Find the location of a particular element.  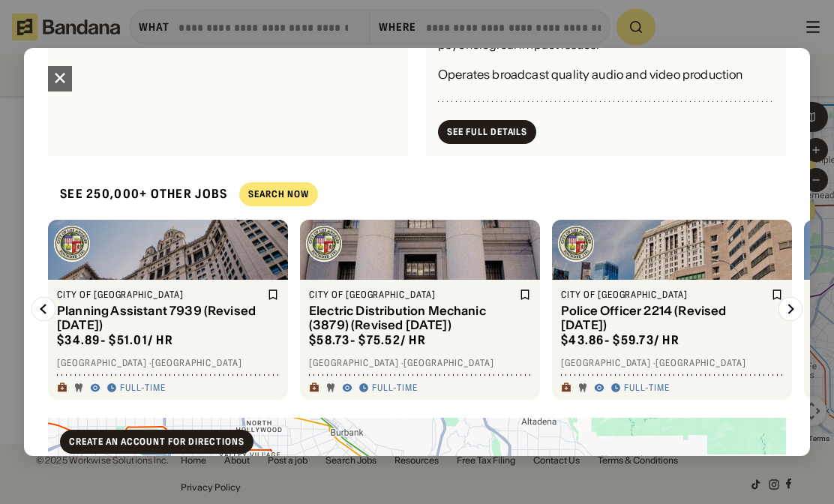

img: Left Arrow is located at coordinates (43, 309).